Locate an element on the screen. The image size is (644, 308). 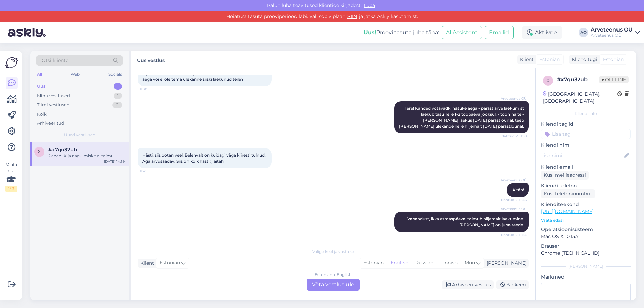
span: 11:45 is located at coordinates (152, 171).